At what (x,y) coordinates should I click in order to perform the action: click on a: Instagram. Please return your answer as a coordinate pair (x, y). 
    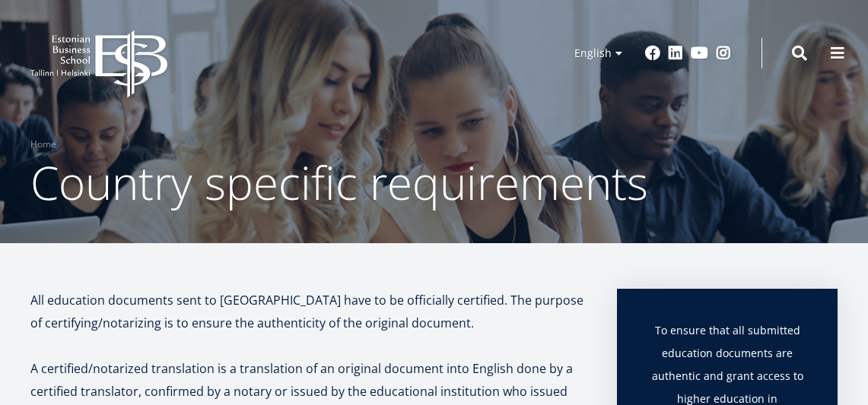
    Looking at the image, I should click on (723, 53).